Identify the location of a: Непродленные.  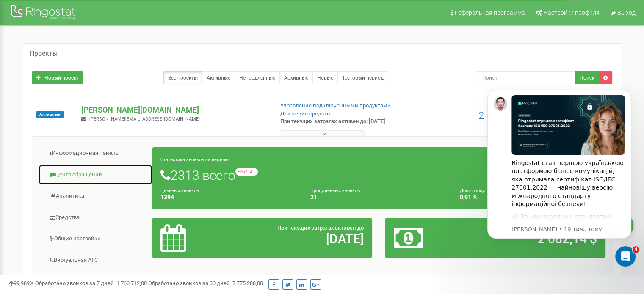
(257, 78).